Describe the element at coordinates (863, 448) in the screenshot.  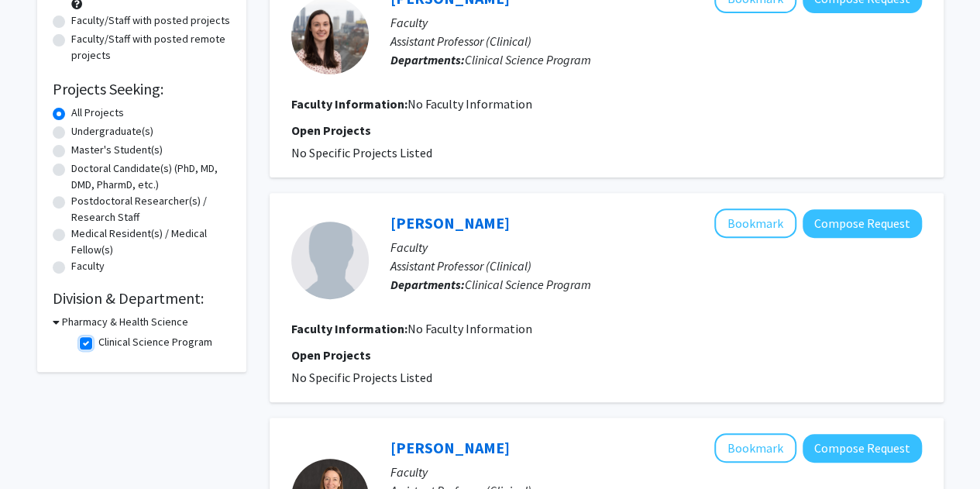
I see `button: Compose Request to MaryAnne Stewart` at that location.